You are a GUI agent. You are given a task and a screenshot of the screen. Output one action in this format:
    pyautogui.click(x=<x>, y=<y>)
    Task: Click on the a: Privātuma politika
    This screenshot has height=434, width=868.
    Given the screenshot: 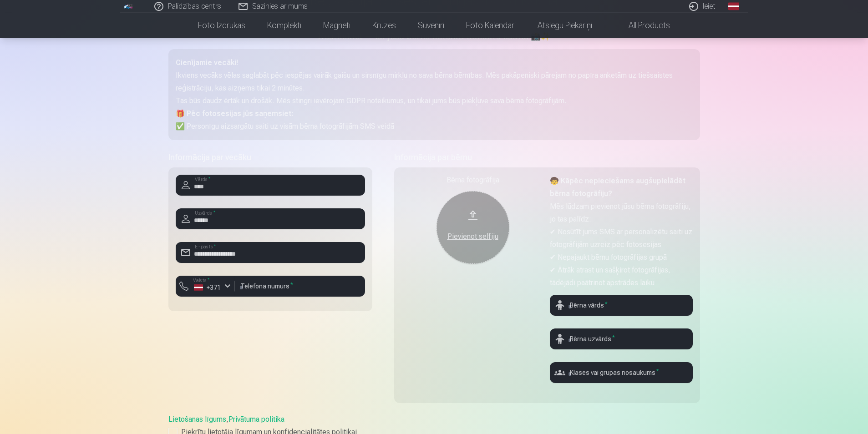 What is the action you would take?
    pyautogui.click(x=256, y=419)
    